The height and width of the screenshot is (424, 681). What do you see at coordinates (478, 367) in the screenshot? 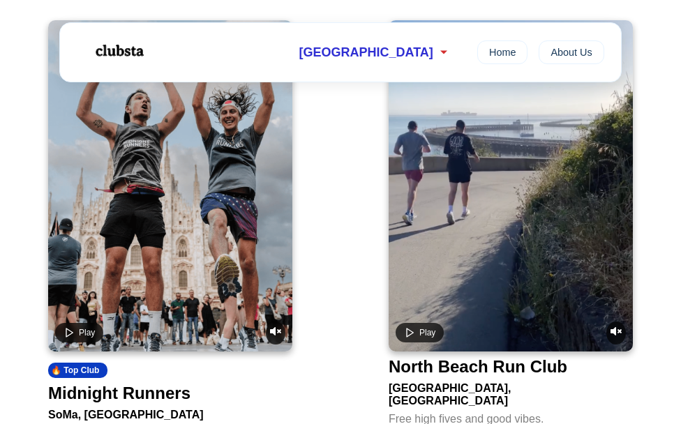
I see `div: North Beach Run Club` at bounding box center [478, 367].